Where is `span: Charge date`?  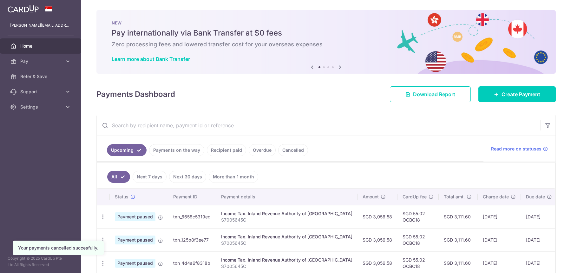 span: Charge date is located at coordinates (496, 197).